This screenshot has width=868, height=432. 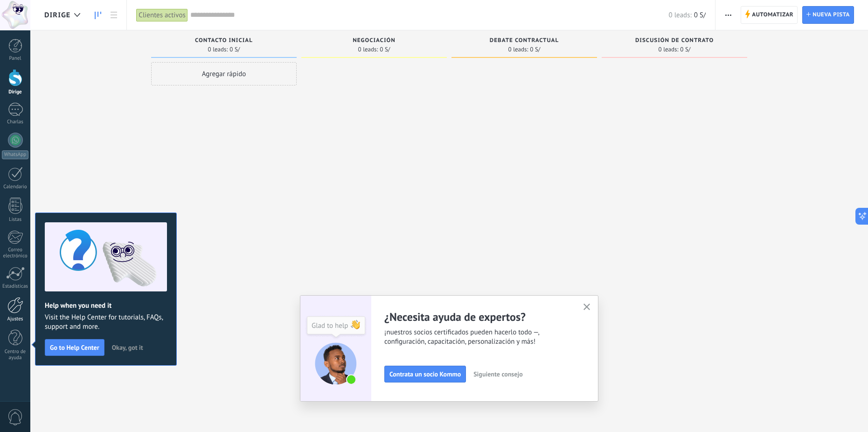 What do you see at coordinates (15, 154) in the screenshot?
I see `div: WhatsApp` at bounding box center [15, 154].